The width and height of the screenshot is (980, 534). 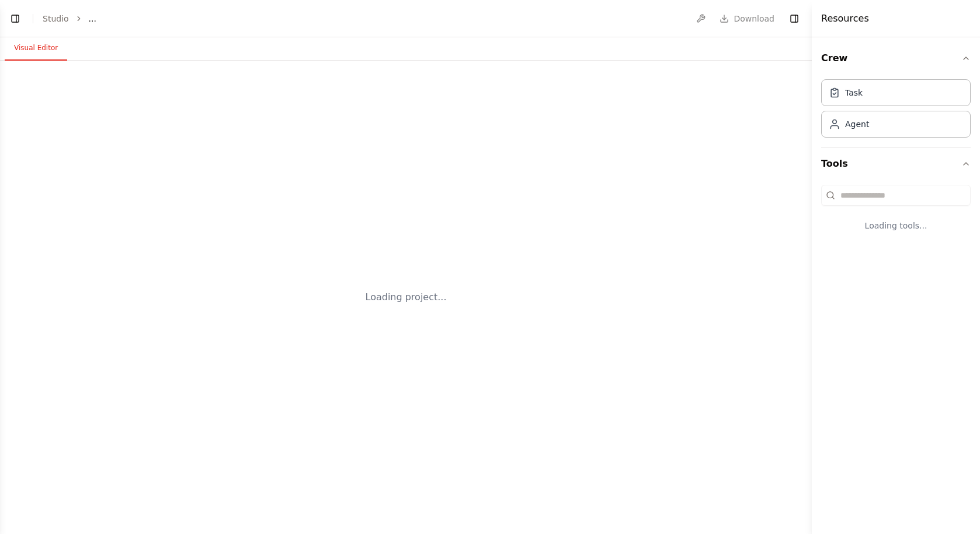 I want to click on nav: breadcrumb, so click(x=69, y=19).